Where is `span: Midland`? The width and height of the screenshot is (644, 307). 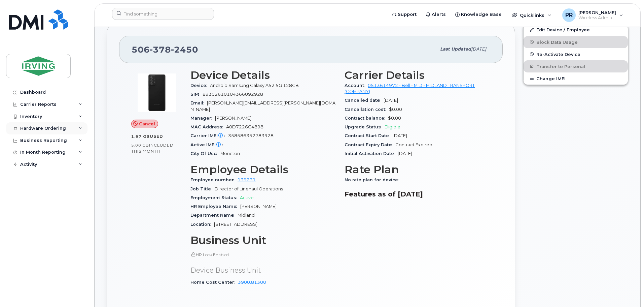 span: Midland is located at coordinates (246, 215).